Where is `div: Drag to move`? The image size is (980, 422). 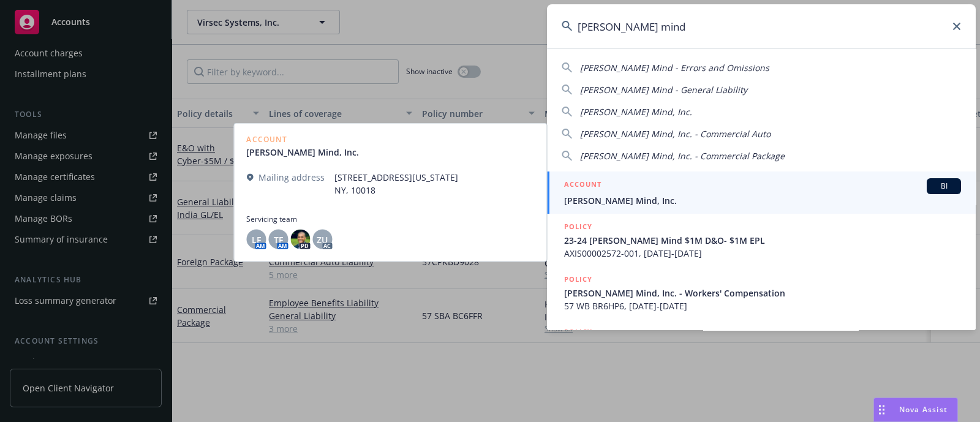
div: Drag to move is located at coordinates (881, 409).